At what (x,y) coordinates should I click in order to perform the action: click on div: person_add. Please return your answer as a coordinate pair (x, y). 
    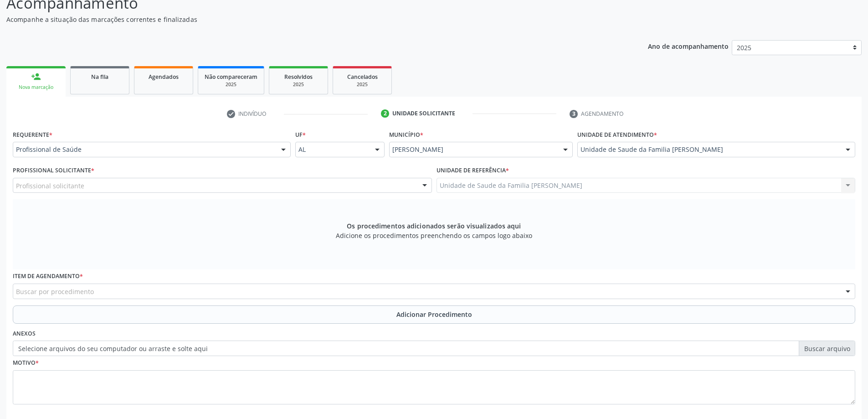
    Looking at the image, I should click on (36, 76).